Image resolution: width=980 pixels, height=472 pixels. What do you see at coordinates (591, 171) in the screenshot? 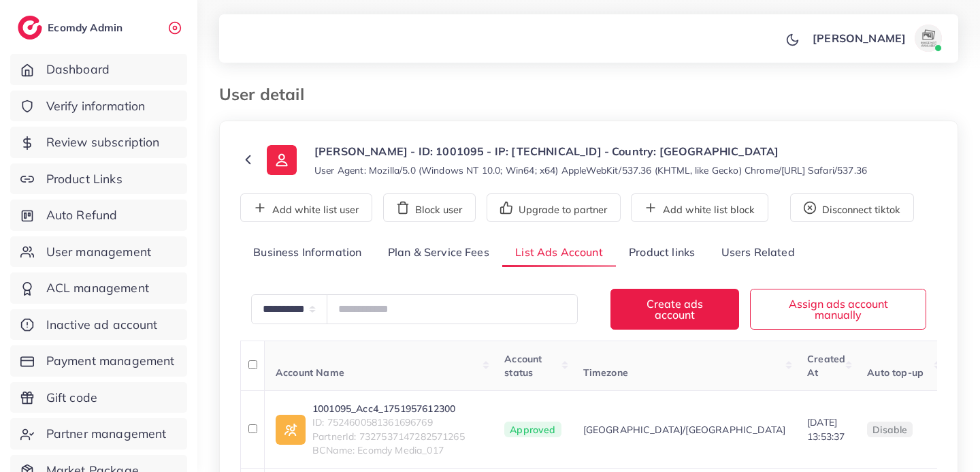
I see `small: User Agent: Mozilla/5.0 (Windows NT 10.0; Win64; x64) AppleWebKit/537.36 (KHTML, like Gecko) Chro...` at bounding box center [591, 171].